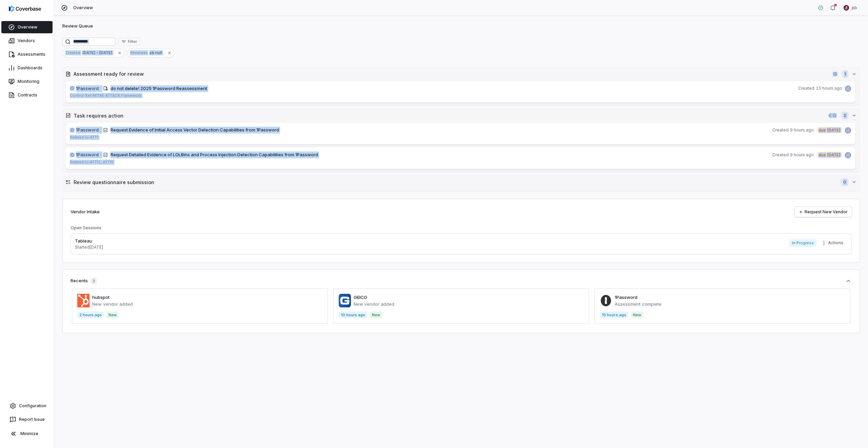 This screenshot has width=868, height=448. What do you see at coordinates (626, 297) in the screenshot?
I see `a: 1Password` at bounding box center [626, 297].